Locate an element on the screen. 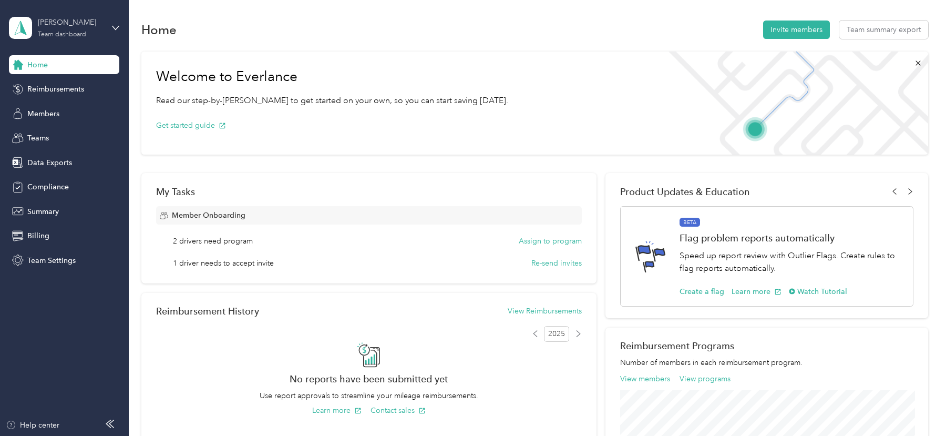 Image resolution: width=946 pixels, height=436 pixels. img: Welcome to everlance is located at coordinates (793, 103).